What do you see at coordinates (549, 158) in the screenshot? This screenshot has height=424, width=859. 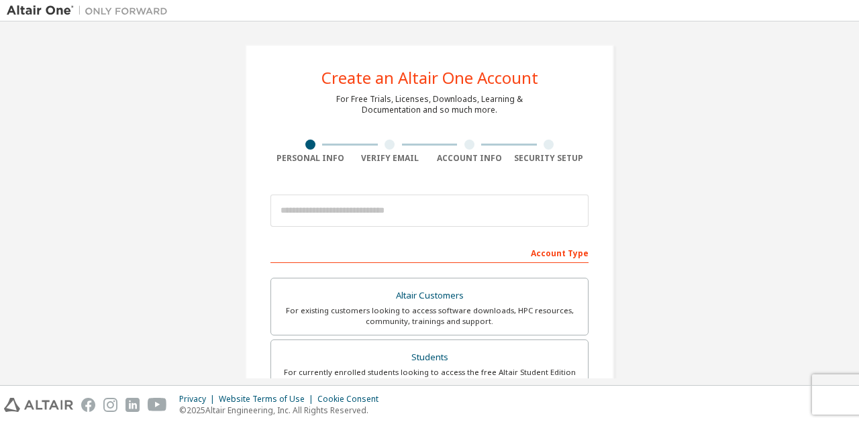 I see `div: Security Setup` at bounding box center [549, 158].